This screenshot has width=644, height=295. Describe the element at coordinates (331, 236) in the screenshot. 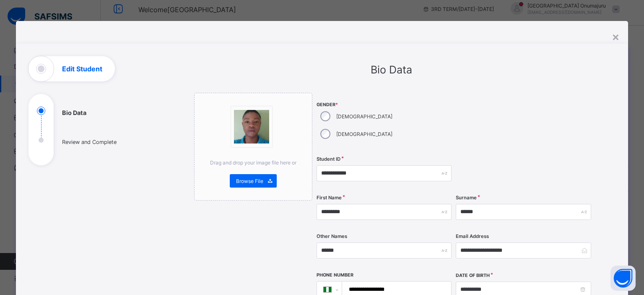

I see `label: Other Names` at that location.